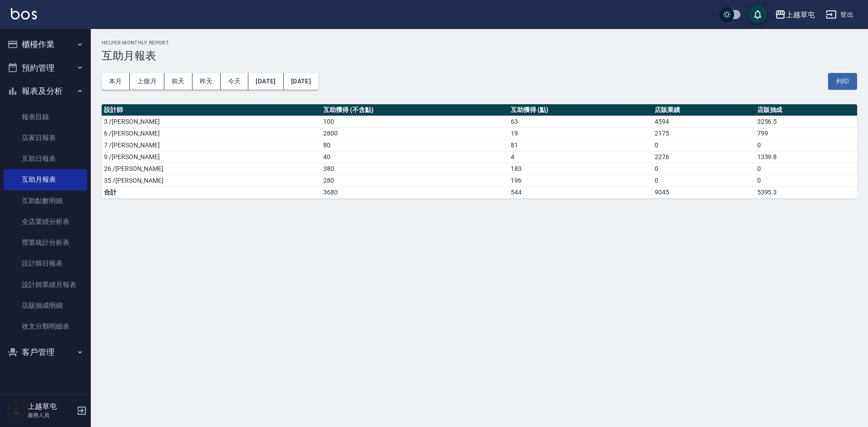 This screenshot has width=868, height=427. Describe the element at coordinates (480, 42) in the screenshot. I see `h2: Helper Monthly Report` at that location.